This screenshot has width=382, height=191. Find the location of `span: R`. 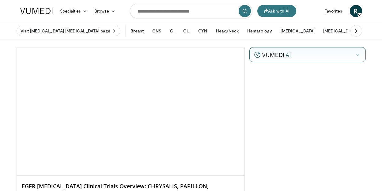

span: R is located at coordinates (356, 11).